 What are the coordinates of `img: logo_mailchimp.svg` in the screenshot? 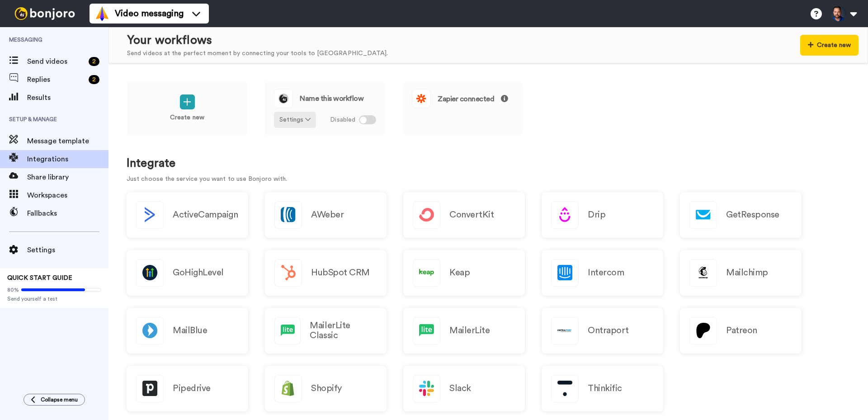 It's located at (703, 273).